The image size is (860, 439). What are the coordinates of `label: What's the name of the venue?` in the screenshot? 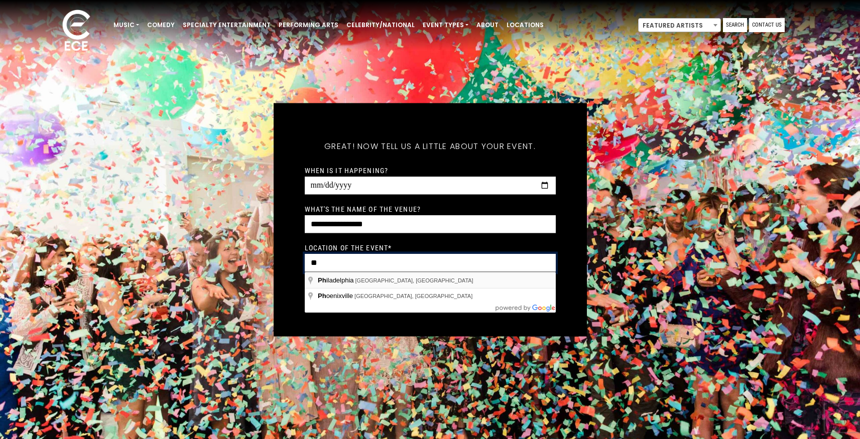 It's located at (362, 209).